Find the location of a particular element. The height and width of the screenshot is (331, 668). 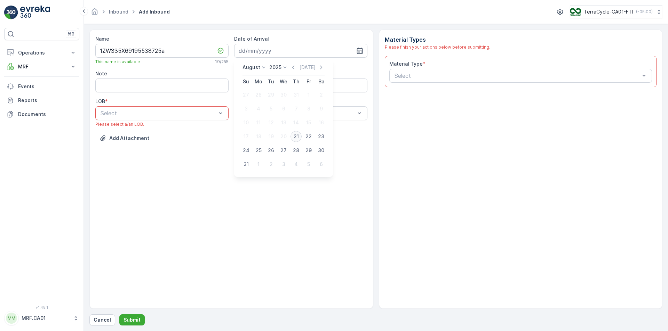

div: MM is located at coordinates (11, 319).